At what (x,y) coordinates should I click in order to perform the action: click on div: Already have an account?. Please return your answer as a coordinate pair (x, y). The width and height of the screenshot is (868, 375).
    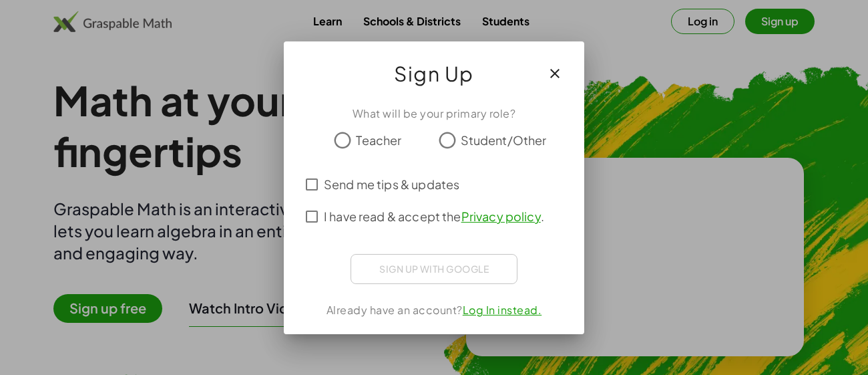
    Looking at the image, I should click on (434, 310).